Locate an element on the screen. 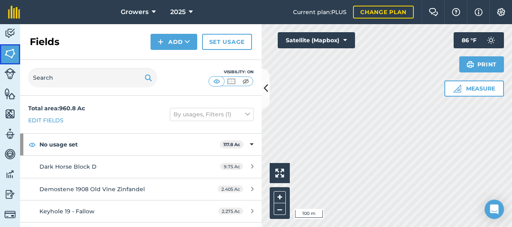  button: Add is located at coordinates (174, 42).